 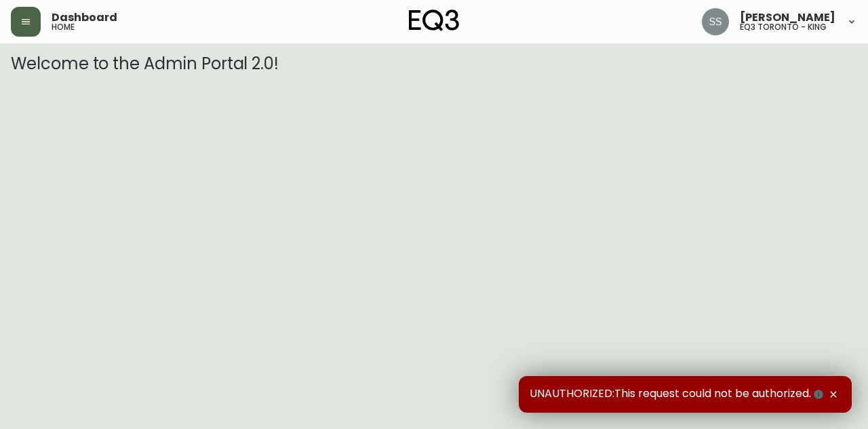 I want to click on h3: Welcome to the Admin Portal 2.0!, so click(x=434, y=64).